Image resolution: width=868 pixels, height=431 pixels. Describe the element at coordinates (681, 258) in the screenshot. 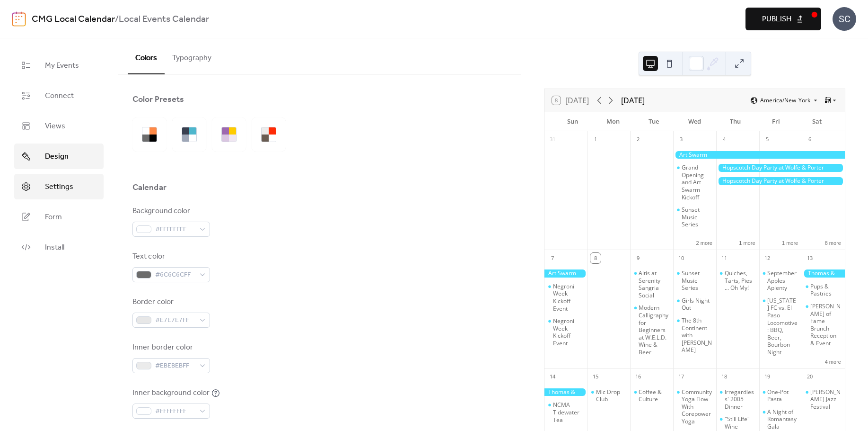

I see `div: 10` at that location.